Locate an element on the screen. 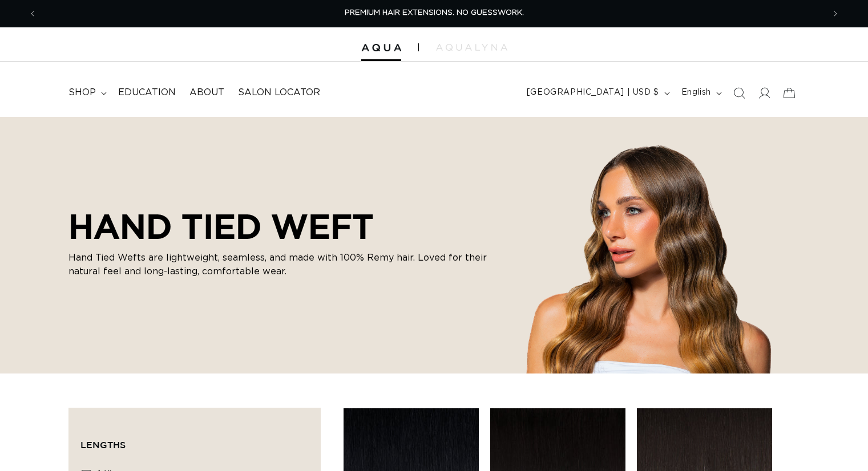  a: About is located at coordinates (207, 93).